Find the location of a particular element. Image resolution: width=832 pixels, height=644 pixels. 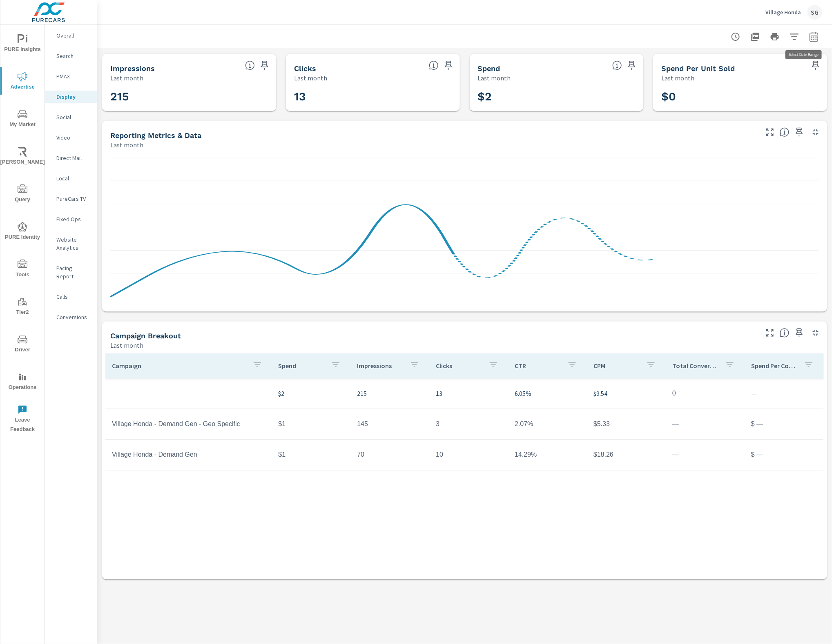

p: Website Analytics is located at coordinates (73, 244).